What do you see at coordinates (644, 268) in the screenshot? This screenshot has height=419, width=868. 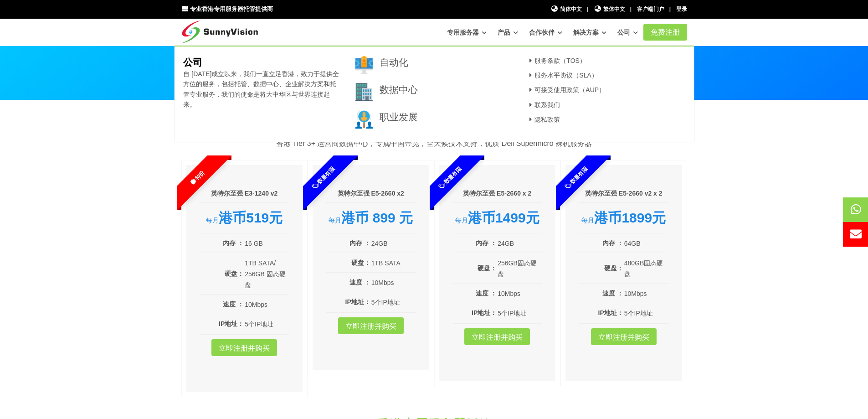 I see `font: 480GB固态硬盘` at bounding box center [644, 268].